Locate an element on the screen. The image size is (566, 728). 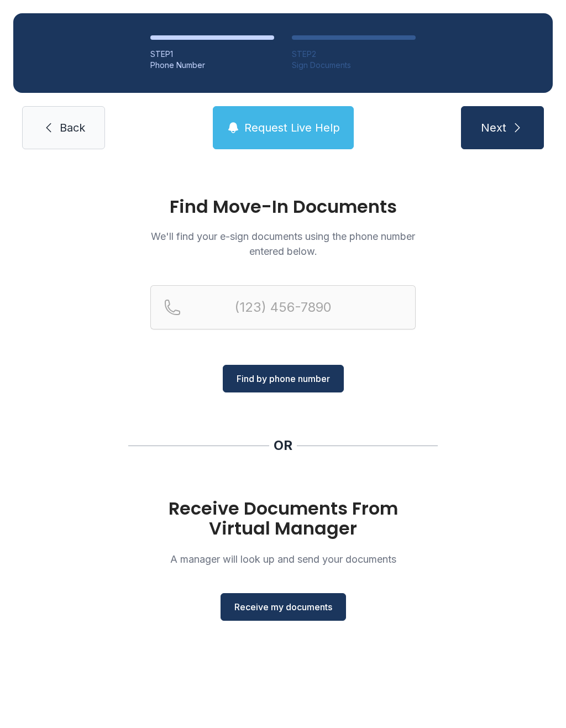
div: STEP 2 is located at coordinates (354, 54).